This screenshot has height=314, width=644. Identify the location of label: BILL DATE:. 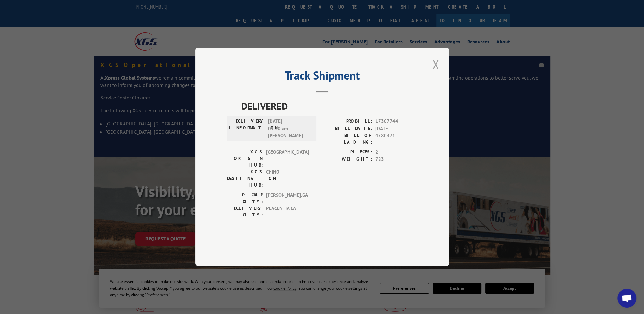
(347, 129).